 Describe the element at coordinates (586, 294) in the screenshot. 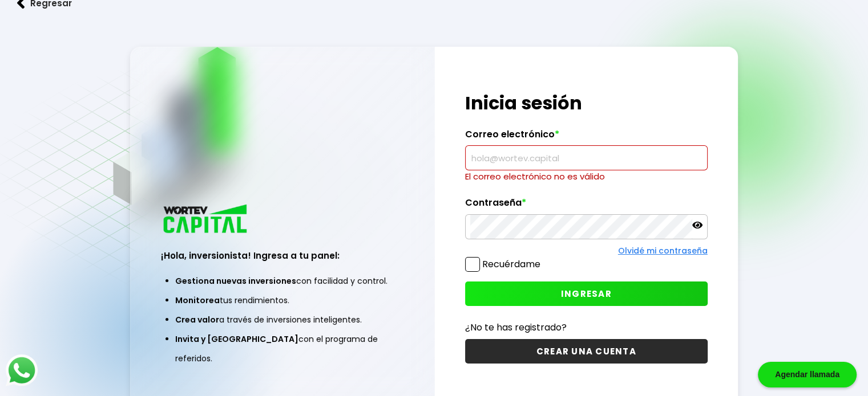

I see `span: INGRESAR` at that location.